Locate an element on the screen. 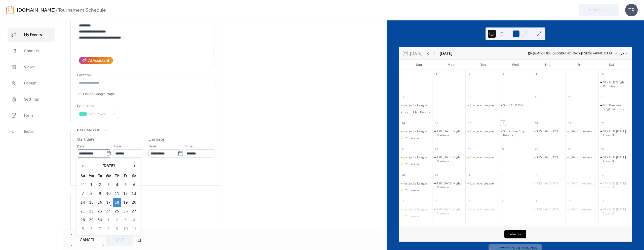  div: 31 is located at coordinates (404, 74).